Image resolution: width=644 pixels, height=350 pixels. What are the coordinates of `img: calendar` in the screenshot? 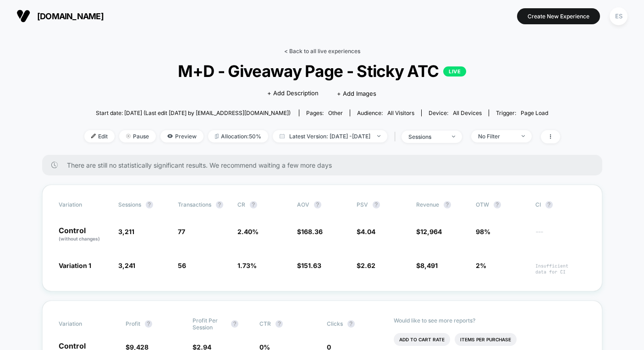 It's located at (282, 136).